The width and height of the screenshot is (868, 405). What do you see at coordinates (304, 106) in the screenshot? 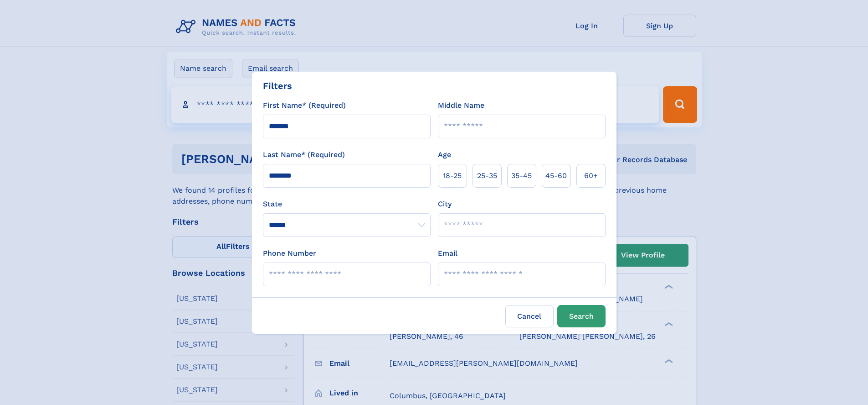
I see `label: First Name* (Required)` at bounding box center [304, 106].